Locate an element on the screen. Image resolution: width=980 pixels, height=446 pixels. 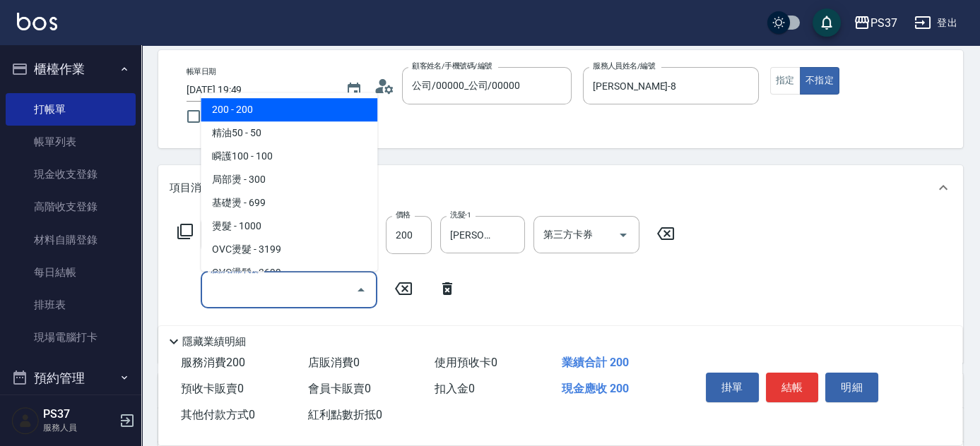
div: PS37 is located at coordinates (884, 23).